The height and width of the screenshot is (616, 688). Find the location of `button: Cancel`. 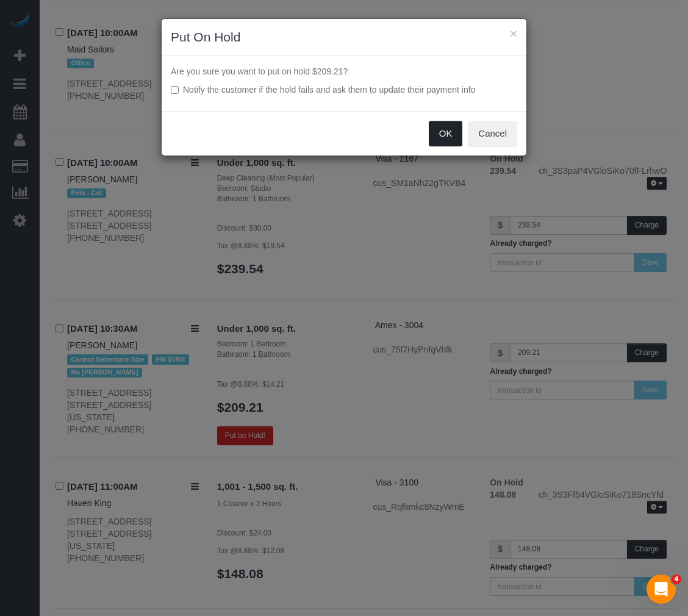

button: Cancel is located at coordinates (492, 133).